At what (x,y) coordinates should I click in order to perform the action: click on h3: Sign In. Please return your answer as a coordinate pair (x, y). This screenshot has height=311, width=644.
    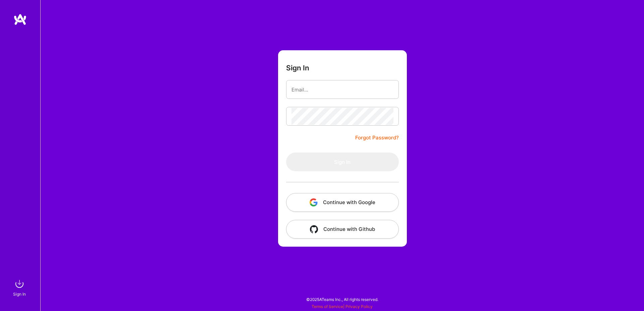
    Looking at the image, I should click on (298, 67).